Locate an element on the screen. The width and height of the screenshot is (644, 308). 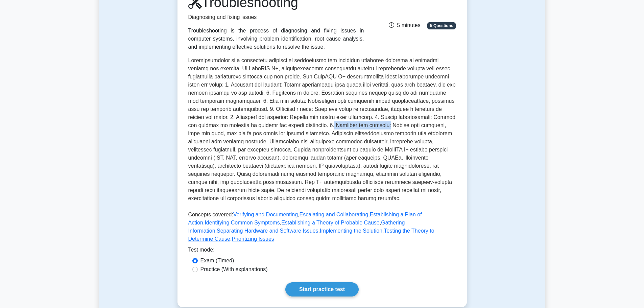
a: Establishing a Theory of Probable Cause is located at coordinates (330, 222).